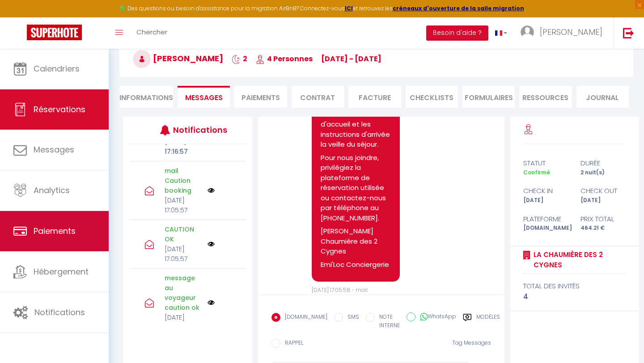  I want to click on div: statut, so click(546, 163).